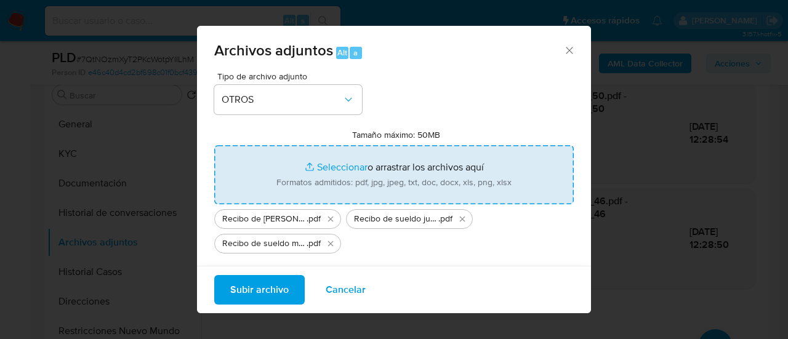 The width and height of the screenshot is (788, 339). What do you see at coordinates (462, 219) in the screenshot?
I see `button: Eliminar Recibo de sueldo junio.pdf` at bounding box center [462, 219].